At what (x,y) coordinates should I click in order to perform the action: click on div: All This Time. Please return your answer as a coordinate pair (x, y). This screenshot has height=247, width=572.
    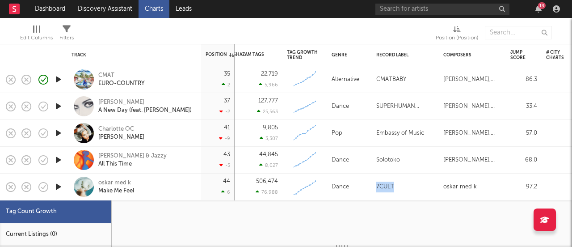
    Looking at the image, I should click on (132, 164).